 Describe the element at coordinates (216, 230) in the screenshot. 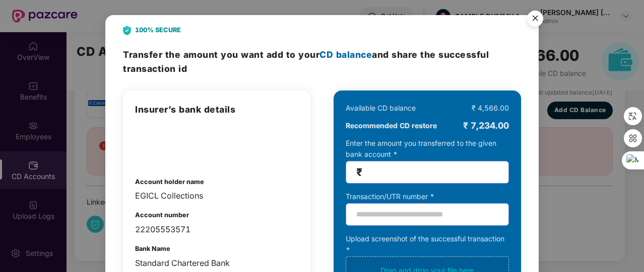

I see `div: 22205553571` at that location.